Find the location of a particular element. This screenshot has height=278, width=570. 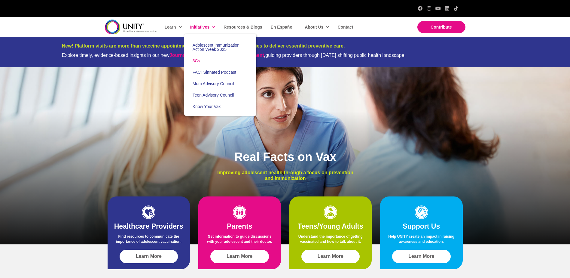

h2: Support Us is located at coordinates (421, 226).